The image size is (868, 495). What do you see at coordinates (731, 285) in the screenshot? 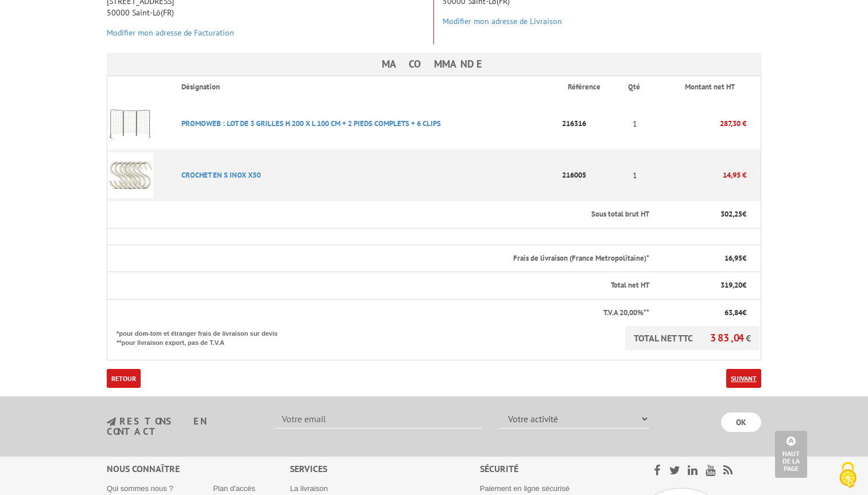
I see `span: 319,20` at bounding box center [731, 285].